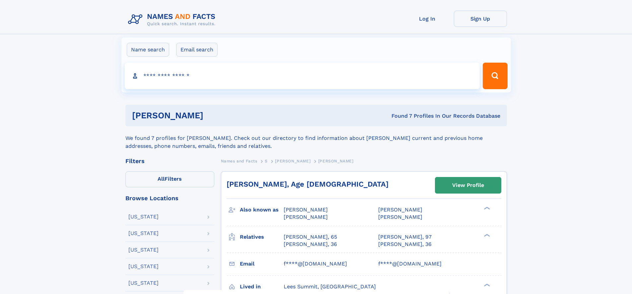 This screenshot has height=294, width=632. Describe the element at coordinates (399, 116) in the screenshot. I see `div: Found 7 Profiles In Our Records Database` at that location.